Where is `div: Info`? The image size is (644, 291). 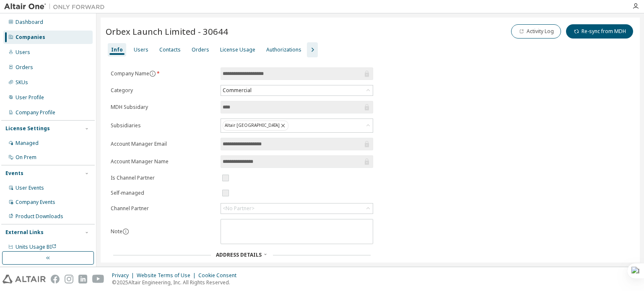 div: Info is located at coordinates (117, 50).